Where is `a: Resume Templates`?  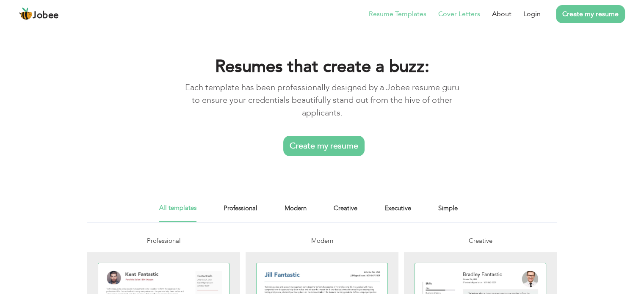 a: Resume Templates is located at coordinates (398, 14).